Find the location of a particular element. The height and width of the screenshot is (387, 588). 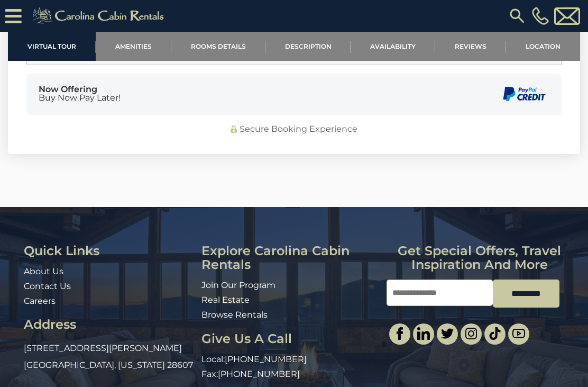

img: twitter-single.svg is located at coordinates (447, 333).